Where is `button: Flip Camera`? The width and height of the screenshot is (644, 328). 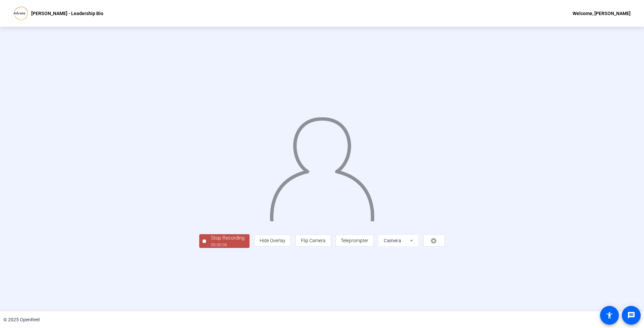 button: Flip Camera is located at coordinates (313, 241).